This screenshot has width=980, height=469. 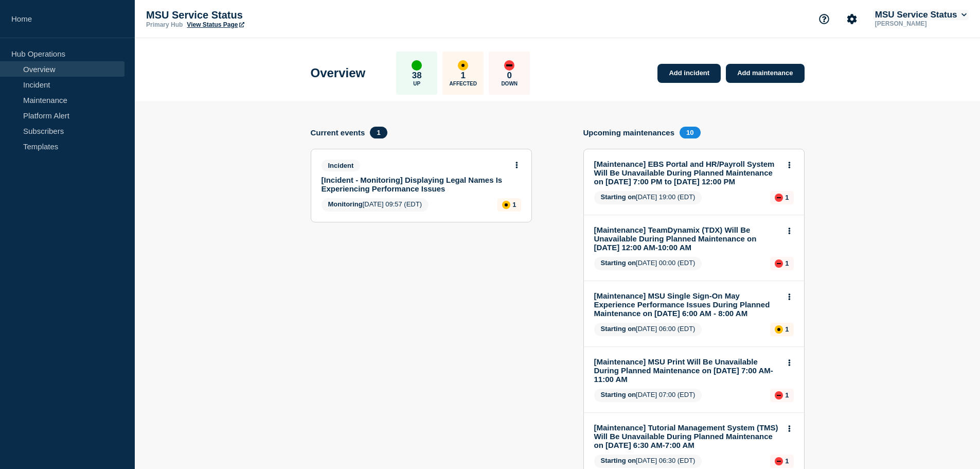 What do you see at coordinates (824, 19) in the screenshot?
I see `button: Support` at bounding box center [824, 19].